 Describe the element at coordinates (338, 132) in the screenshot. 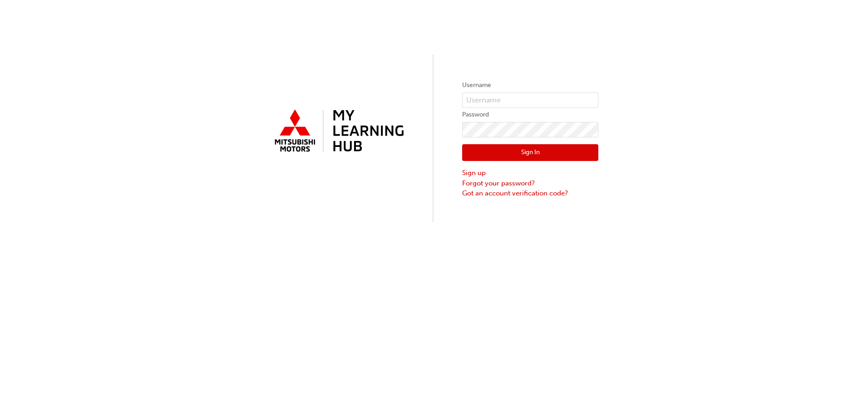

I see `img: mmal` at that location.